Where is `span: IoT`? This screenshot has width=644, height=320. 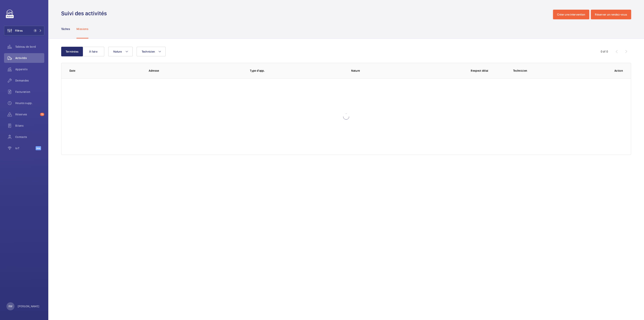
span: IoT is located at coordinates (26, 148).